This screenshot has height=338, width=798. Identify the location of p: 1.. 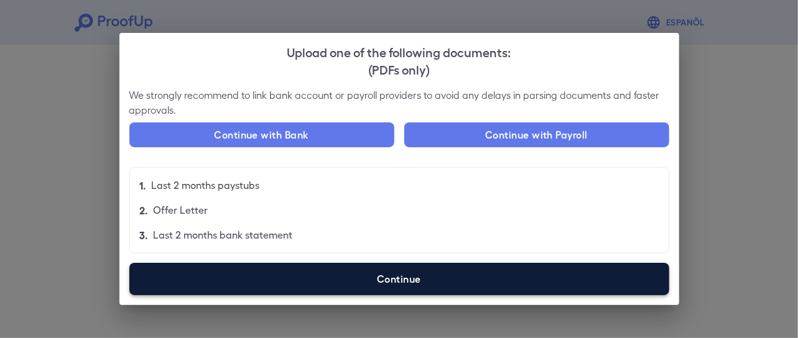
(143, 185).